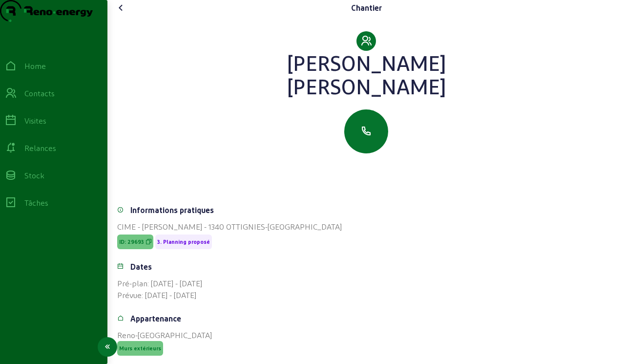 Image resolution: width=625 pixels, height=364 pixels. What do you see at coordinates (35, 66) in the screenshot?
I see `div: Home` at bounding box center [35, 66].